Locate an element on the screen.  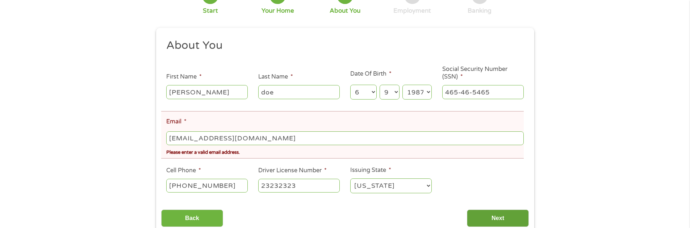
div: About You is located at coordinates (345, 11).